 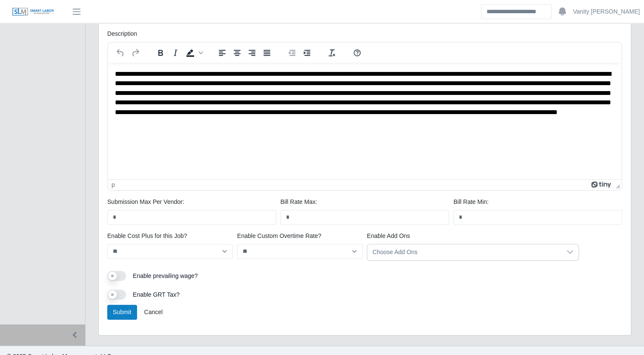 I want to click on label: Submission Max Per Vendor:, so click(x=146, y=202).